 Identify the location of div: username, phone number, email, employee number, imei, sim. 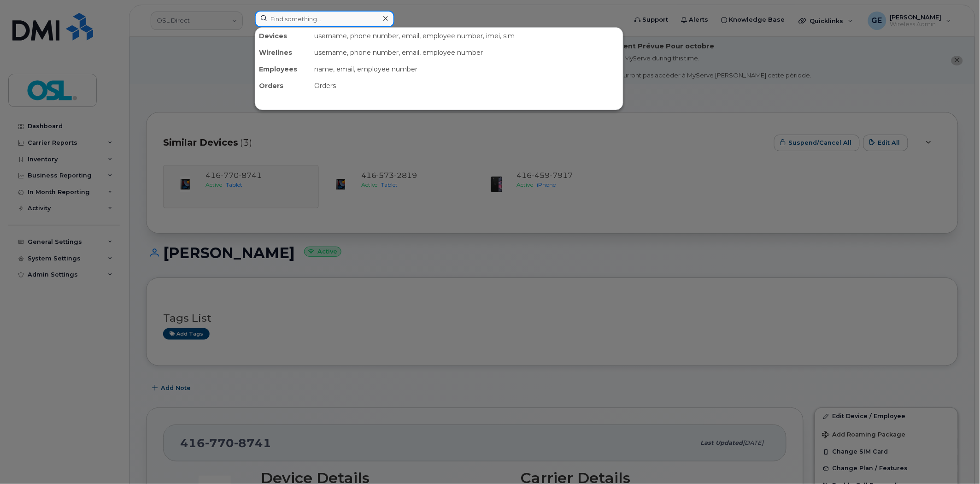
(467, 36).